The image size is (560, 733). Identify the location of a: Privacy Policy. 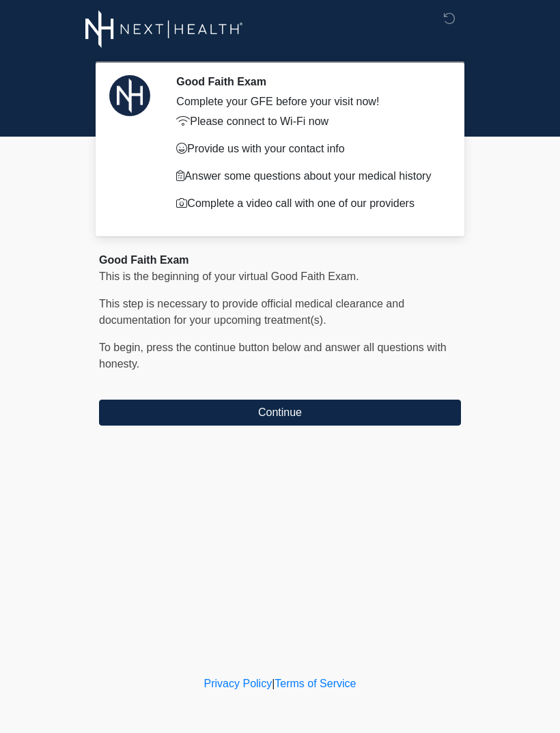
(239, 683).